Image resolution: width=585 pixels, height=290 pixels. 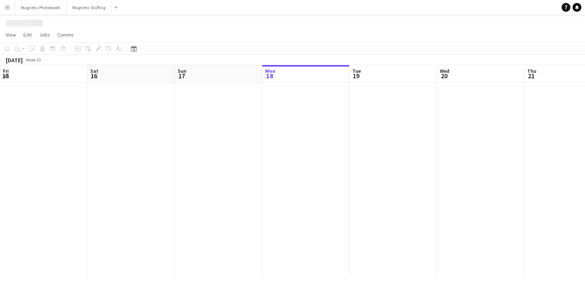 I want to click on span: 20, so click(x=444, y=76).